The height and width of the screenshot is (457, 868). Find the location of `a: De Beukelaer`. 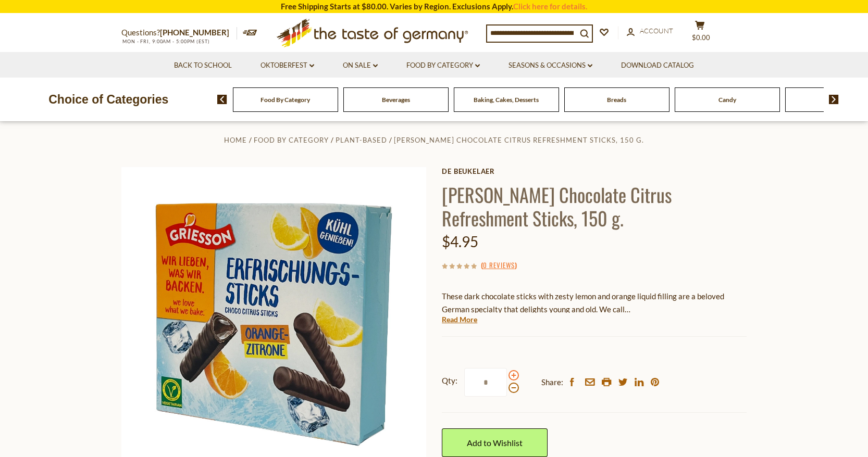

a: De Beukelaer is located at coordinates (594, 171).